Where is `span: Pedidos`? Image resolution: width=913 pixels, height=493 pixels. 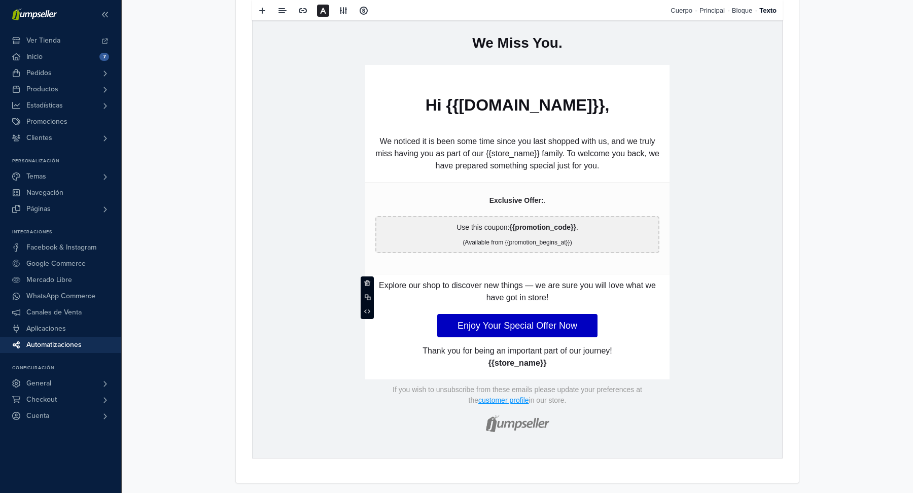 span: Pedidos is located at coordinates (39, 73).